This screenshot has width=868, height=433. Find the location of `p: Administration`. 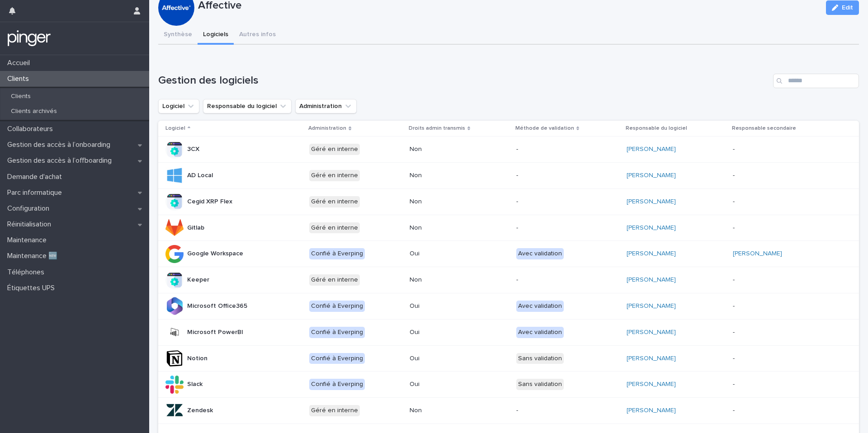

p: Administration is located at coordinates (328, 128).